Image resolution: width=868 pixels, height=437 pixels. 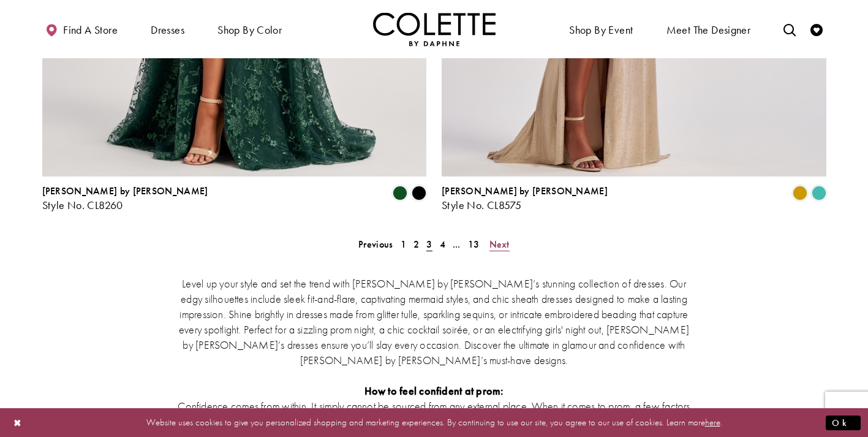 I want to click on a: 13, so click(x=473, y=244).